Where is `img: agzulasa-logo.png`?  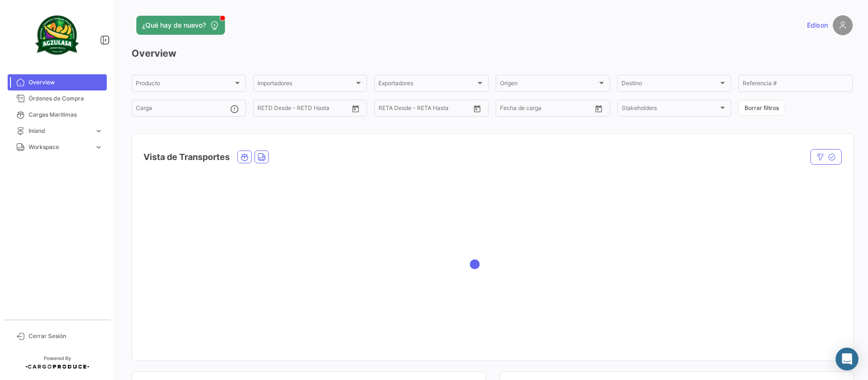 img: agzulasa-logo.png is located at coordinates (58, 35).